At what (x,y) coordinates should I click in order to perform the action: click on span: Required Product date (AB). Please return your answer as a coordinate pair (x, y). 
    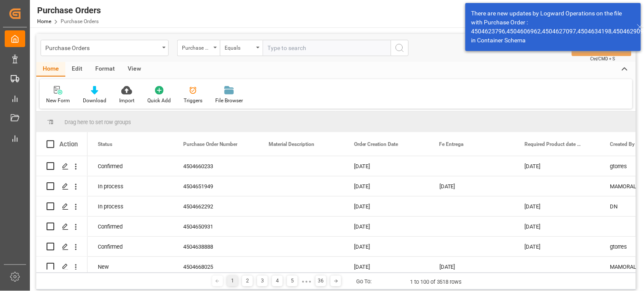
    Looking at the image, I should click on (554, 144).